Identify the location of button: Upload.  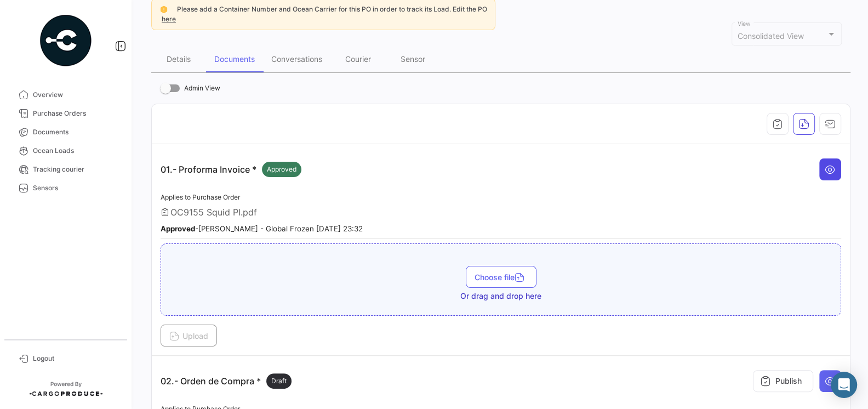
(189, 336).